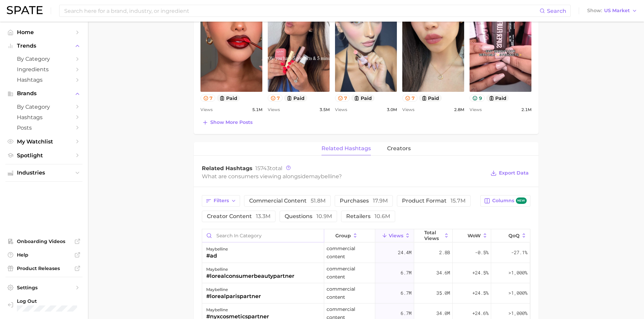 The height and width of the screenshot is (319, 644). Describe the element at coordinates (343, 236) in the screenshot. I see `span: group` at that location.